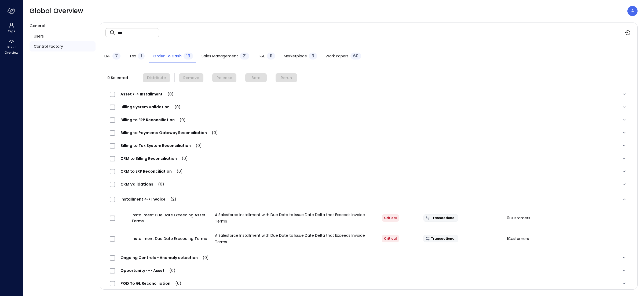 This screenshot has width=644, height=296. I want to click on span: Tax, so click(133, 56).